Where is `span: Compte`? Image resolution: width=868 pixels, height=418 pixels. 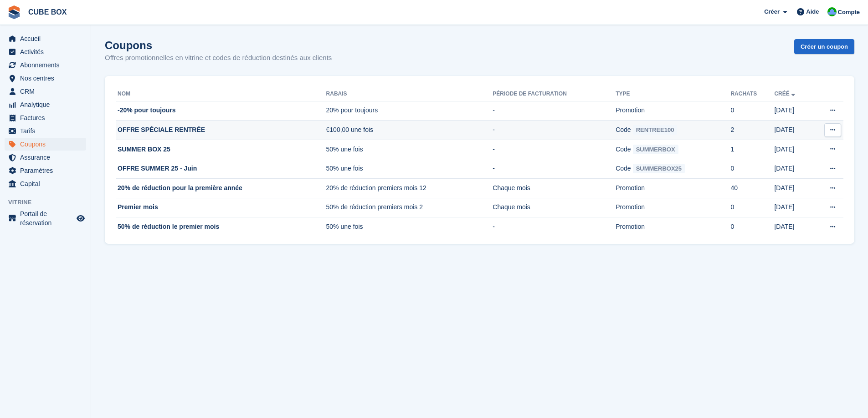
span: Compte is located at coordinates (849, 13).